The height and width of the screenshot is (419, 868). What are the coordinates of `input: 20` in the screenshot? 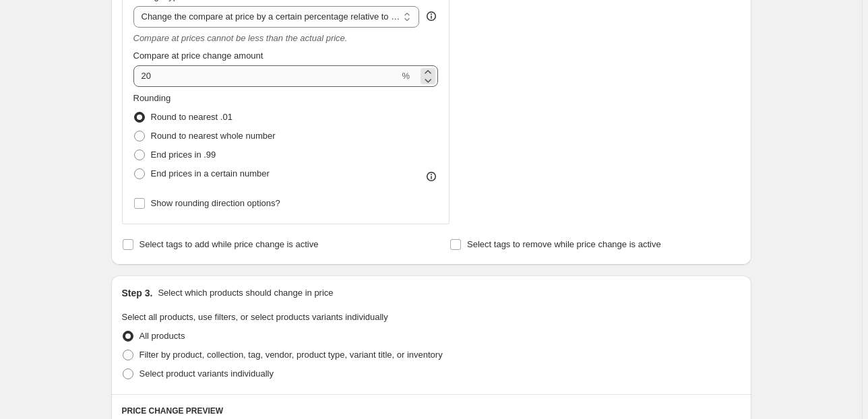 It's located at (267, 76).